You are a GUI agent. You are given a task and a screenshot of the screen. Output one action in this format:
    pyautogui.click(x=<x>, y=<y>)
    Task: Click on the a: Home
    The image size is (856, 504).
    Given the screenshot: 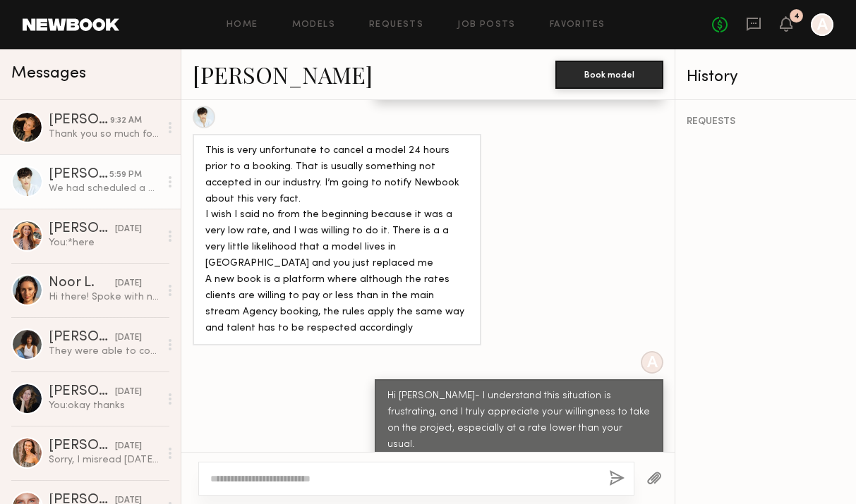 What is the action you would take?
    pyautogui.click(x=242, y=25)
    